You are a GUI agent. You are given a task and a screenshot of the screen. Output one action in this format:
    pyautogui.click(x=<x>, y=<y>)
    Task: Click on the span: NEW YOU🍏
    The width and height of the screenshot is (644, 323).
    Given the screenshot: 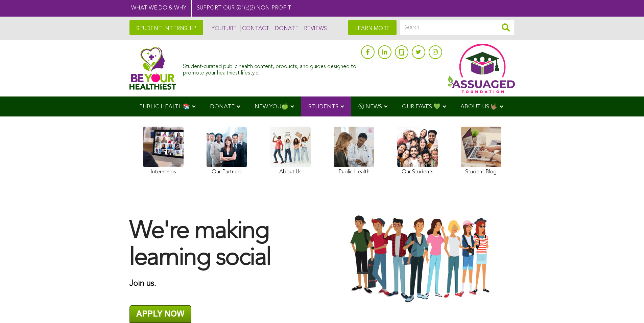 What is the action you would take?
    pyautogui.click(x=271, y=107)
    